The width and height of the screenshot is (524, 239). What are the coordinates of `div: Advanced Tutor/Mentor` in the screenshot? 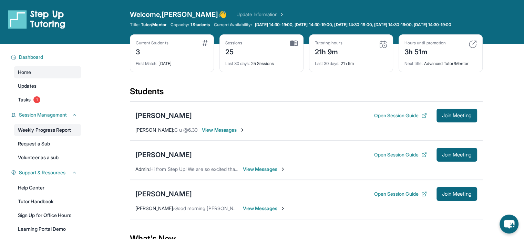 It's located at (441, 62).